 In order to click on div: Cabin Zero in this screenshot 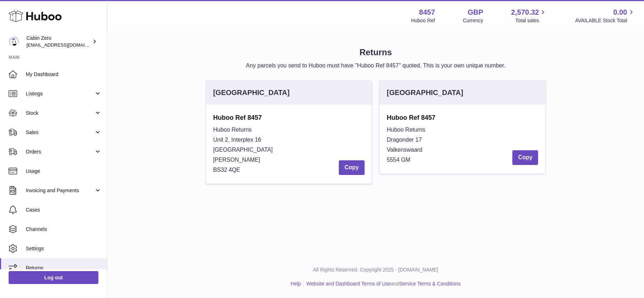, I will do `click(59, 42)`.